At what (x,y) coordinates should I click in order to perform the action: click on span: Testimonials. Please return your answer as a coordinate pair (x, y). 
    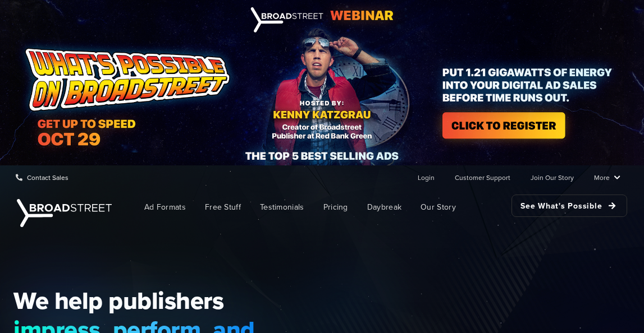
    Looking at the image, I should click on (281, 207).